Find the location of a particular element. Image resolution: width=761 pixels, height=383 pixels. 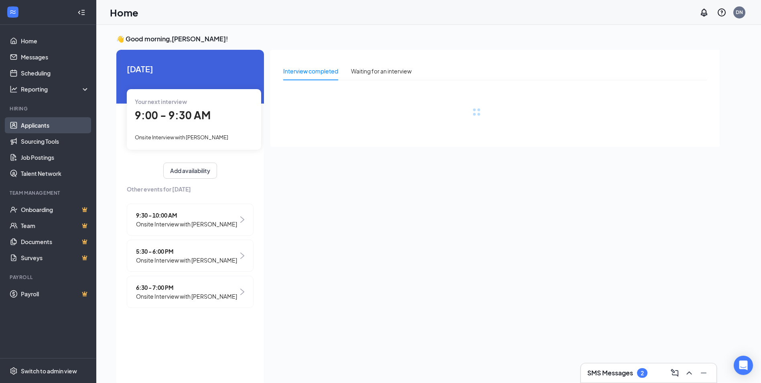

button: ChevronUp is located at coordinates (690, 373).